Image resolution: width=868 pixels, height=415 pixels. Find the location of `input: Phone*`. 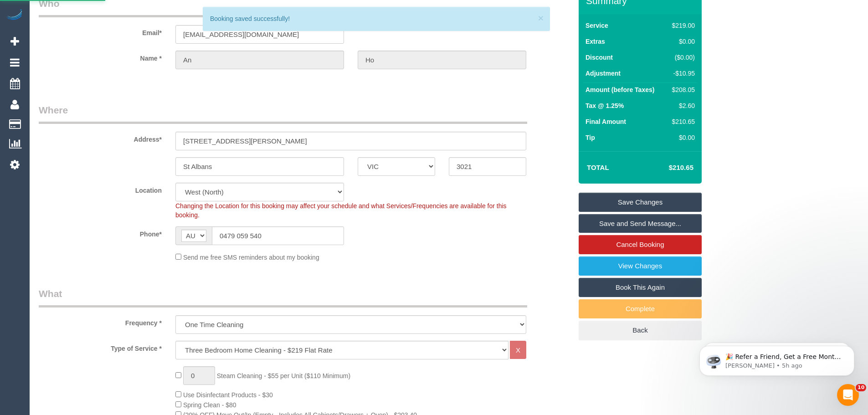

input: Phone* is located at coordinates (278, 236).